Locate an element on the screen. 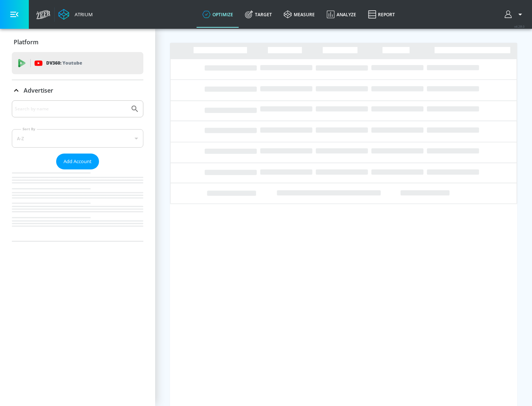 Image resolution: width=532 pixels, height=406 pixels. button: Add Account is located at coordinates (78, 161).